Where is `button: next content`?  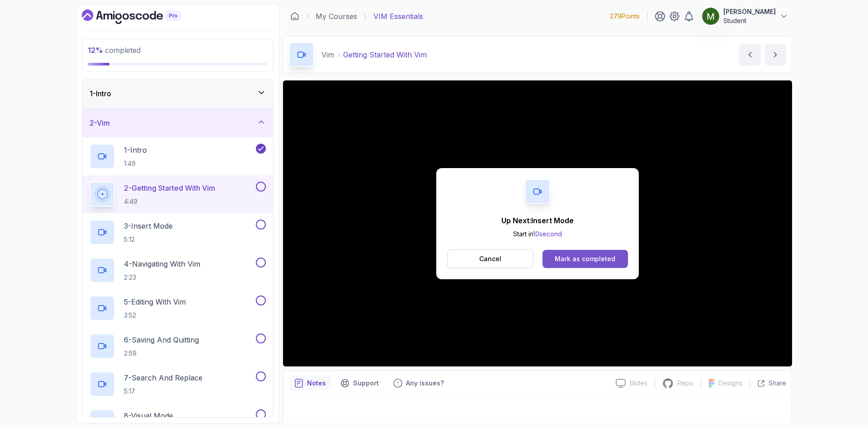 button: next content is located at coordinates (775, 55).